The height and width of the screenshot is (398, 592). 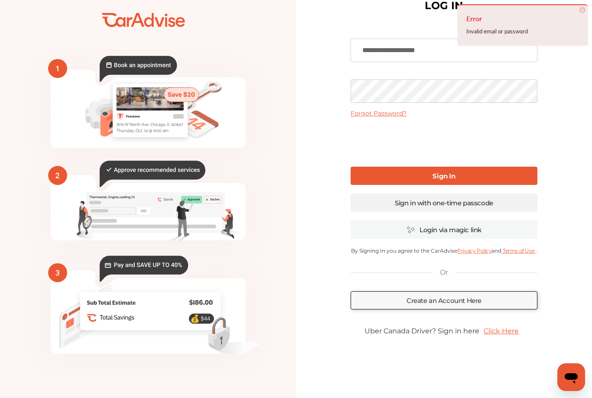 What do you see at coordinates (444, 300) in the screenshot?
I see `a: Create an Account Here` at bounding box center [444, 300].